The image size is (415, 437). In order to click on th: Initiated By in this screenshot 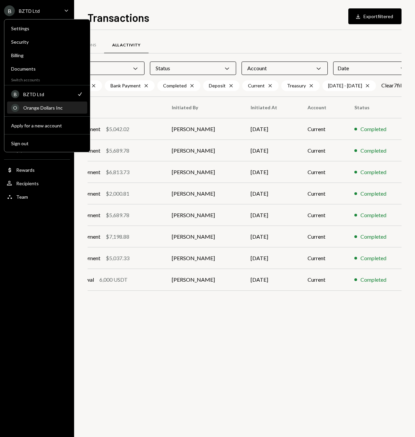, I will do `click(203, 108)`.